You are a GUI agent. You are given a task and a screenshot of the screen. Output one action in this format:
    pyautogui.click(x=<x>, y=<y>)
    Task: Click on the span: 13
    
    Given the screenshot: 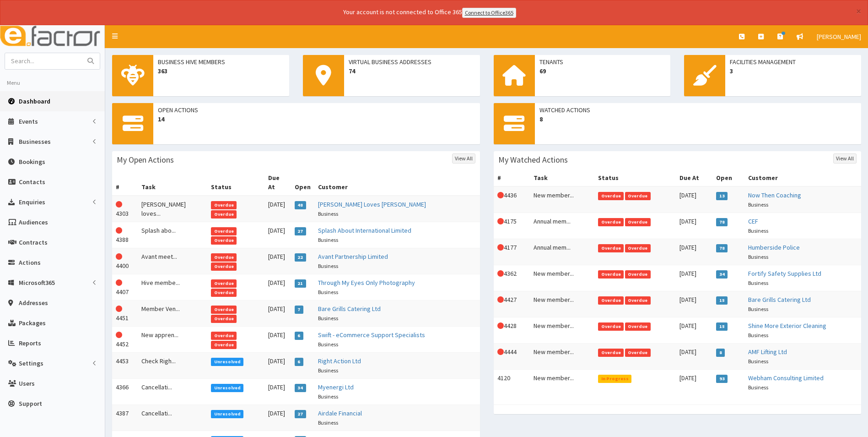 What is the action you would take?
    pyautogui.click(x=722, y=196)
    